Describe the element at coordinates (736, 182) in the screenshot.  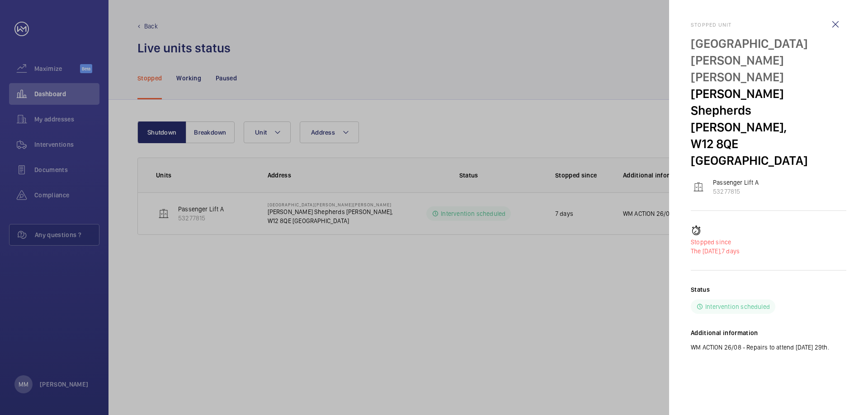
I see `p: Passenger Lift A` at that location.